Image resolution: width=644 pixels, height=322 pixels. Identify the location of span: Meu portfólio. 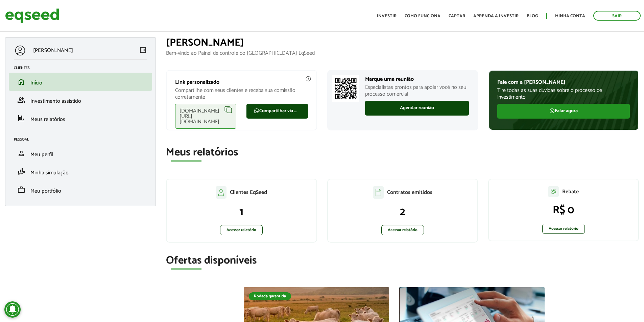
(46, 191).